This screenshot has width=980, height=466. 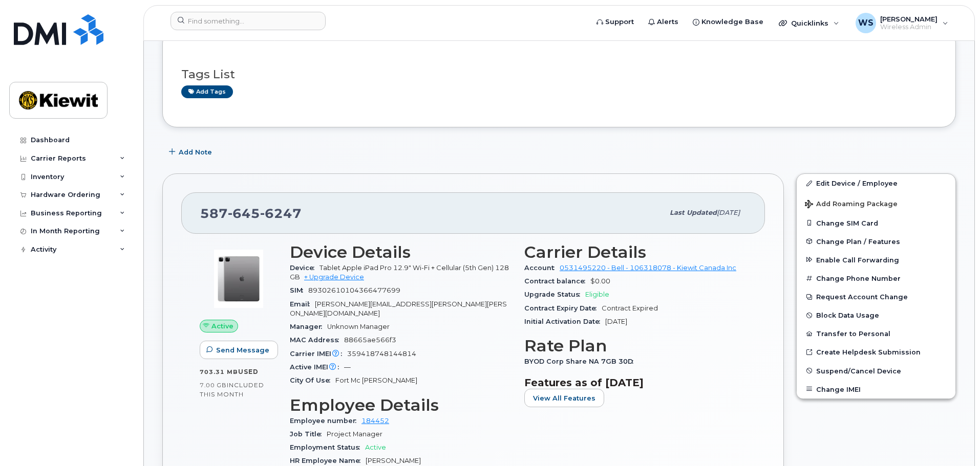 What do you see at coordinates (597, 294) in the screenshot?
I see `span: Eligible` at bounding box center [597, 294].